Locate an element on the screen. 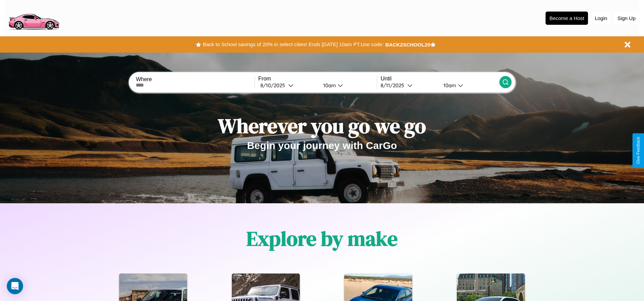 This screenshot has height=301, width=644. img: logo is located at coordinates (34, 17).